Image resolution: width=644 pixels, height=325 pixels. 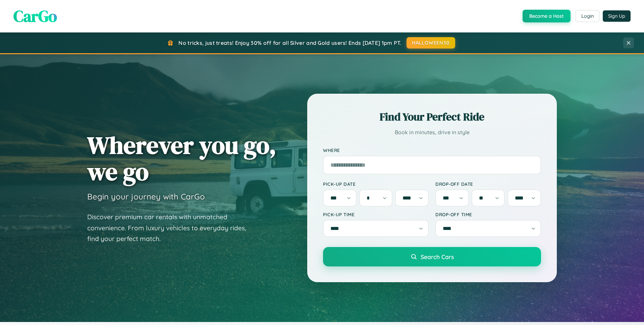 What do you see at coordinates (431, 43) in the screenshot?
I see `button: HALLOWEEN30` at bounding box center [431, 43].